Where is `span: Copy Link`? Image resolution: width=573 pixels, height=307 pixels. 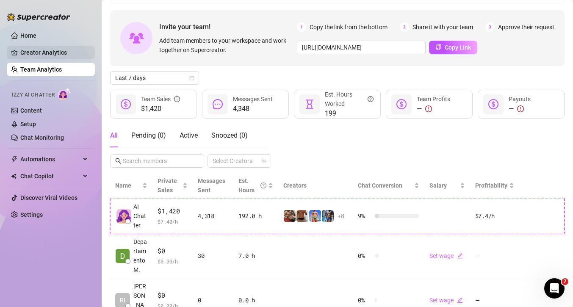
span: Copy Link is located at coordinates (458, 47).